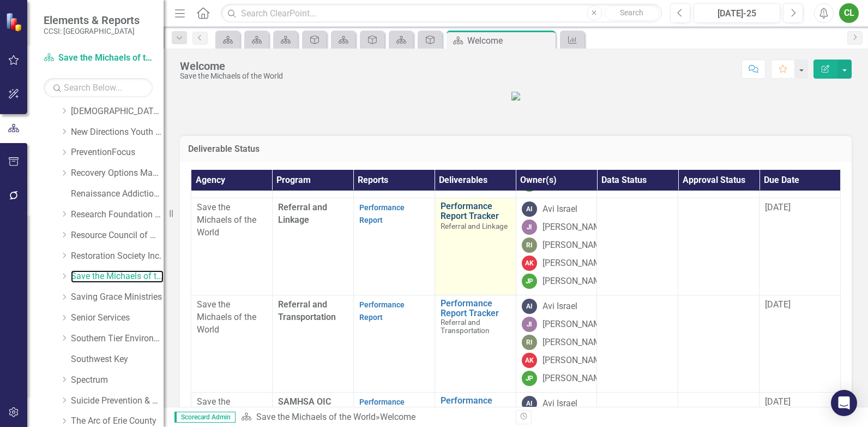 The height and width of the screenshot is (427, 868). I want to click on input: Search ClearPoint..., so click(441, 13).